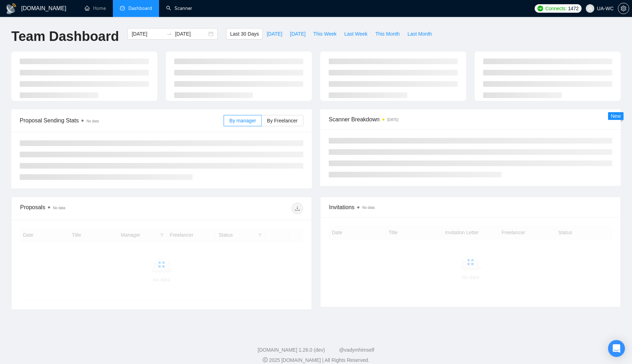 The height and width of the screenshot is (364, 632). Describe the element at coordinates (624, 9) in the screenshot. I see `span: setting` at that location.